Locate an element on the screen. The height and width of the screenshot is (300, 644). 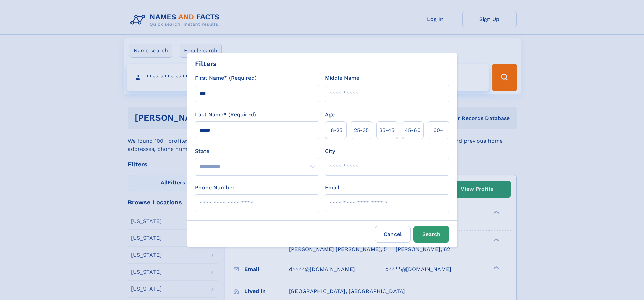
button: Search is located at coordinates (432, 234).